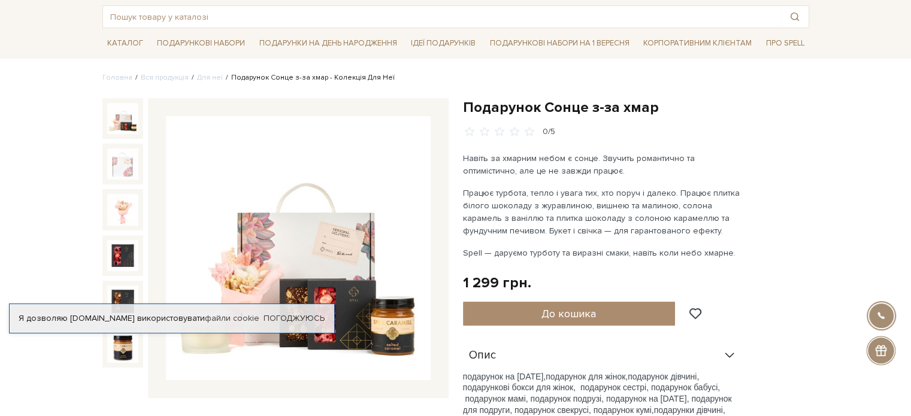 Image resolution: width=911 pixels, height=416 pixels. I want to click on div: 1 299 грн., so click(497, 283).